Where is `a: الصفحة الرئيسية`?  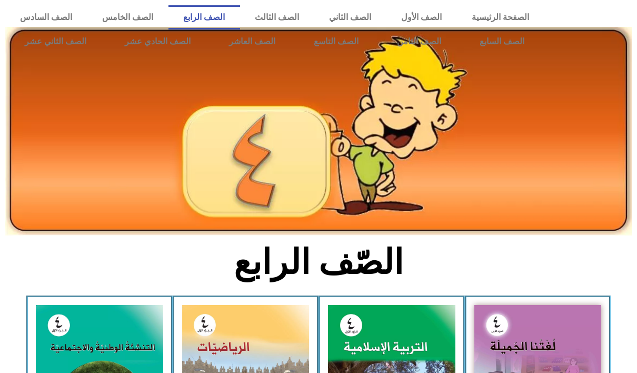 a: الصفحة الرئيسية is located at coordinates (500, 17).